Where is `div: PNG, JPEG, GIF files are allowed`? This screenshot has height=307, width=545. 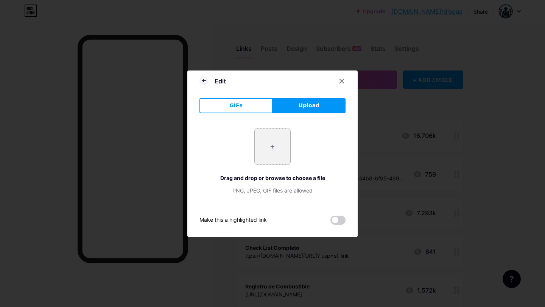
div: PNG, JPEG, GIF files are allowed is located at coordinates (273, 190).